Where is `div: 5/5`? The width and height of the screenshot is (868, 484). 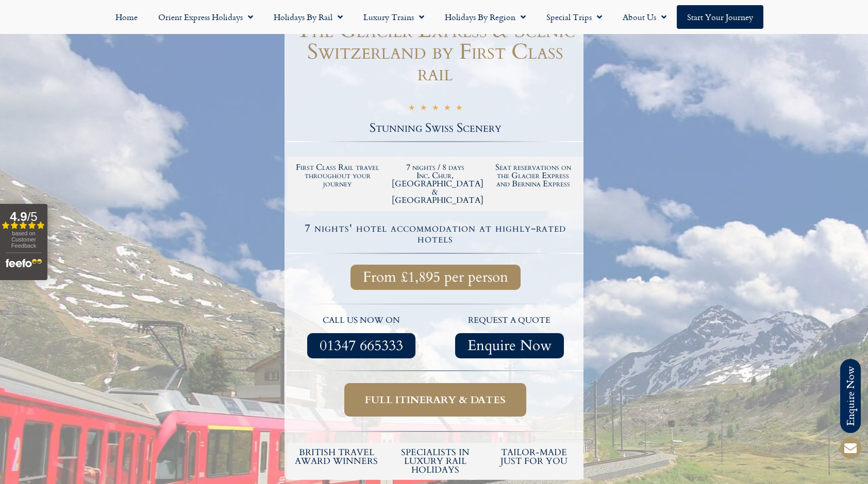
div: 5/5 is located at coordinates (435, 108).